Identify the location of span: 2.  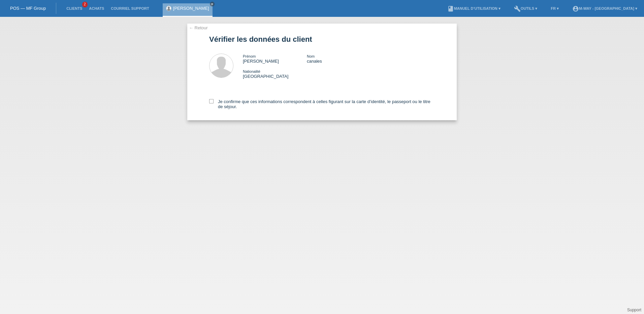
(85, 4).